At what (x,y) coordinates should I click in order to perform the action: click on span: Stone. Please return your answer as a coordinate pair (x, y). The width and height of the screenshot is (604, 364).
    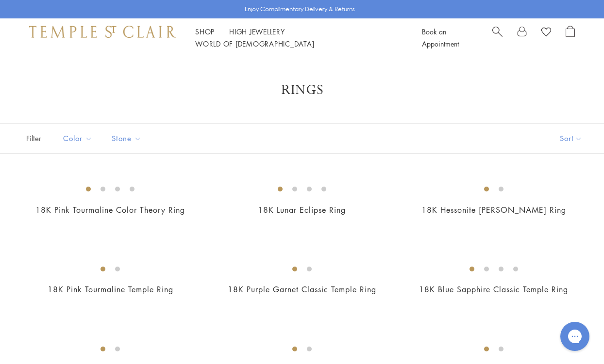
    Looking at the image, I should click on (127, 138).